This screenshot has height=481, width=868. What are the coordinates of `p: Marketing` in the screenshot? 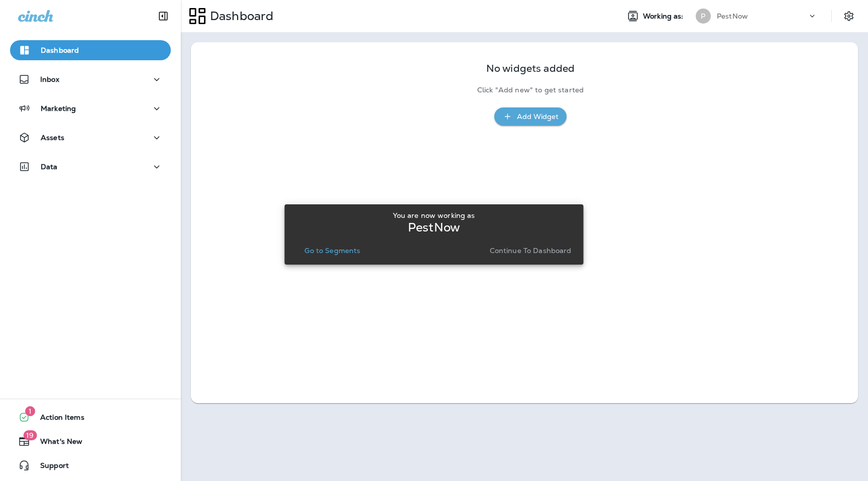 It's located at (59, 109).